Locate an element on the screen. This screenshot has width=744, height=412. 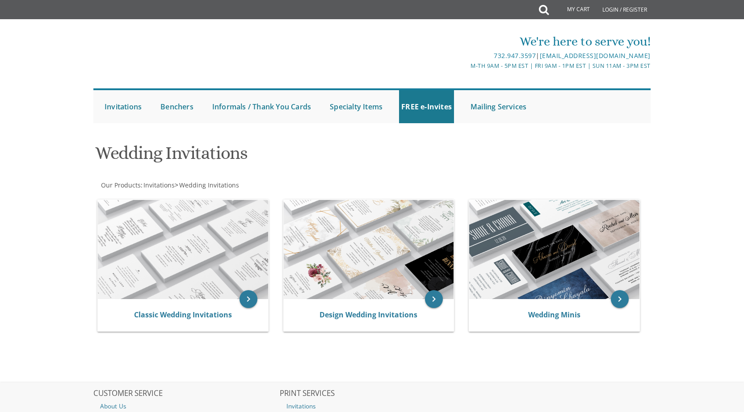
a: About Us is located at coordinates (186, 406).